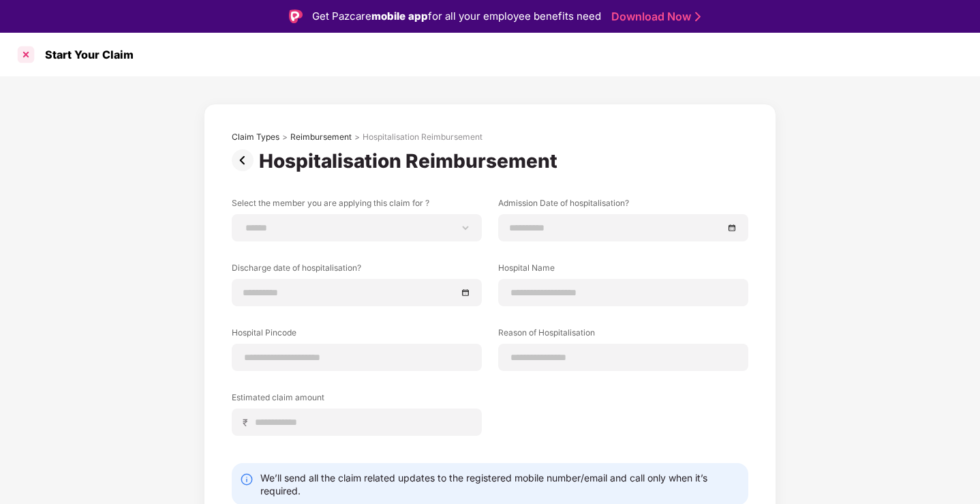  What do you see at coordinates (623, 334) in the screenshot?
I see `label: Reason of Hospitalisation` at bounding box center [623, 334].